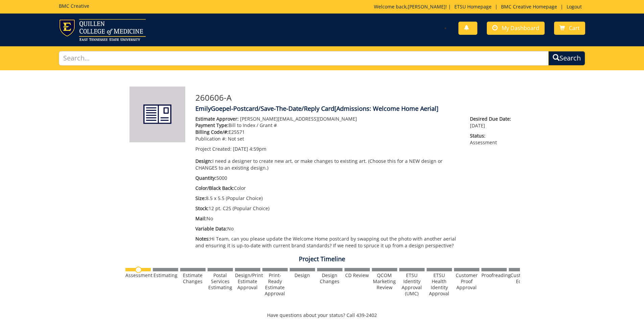 The height and width of the screenshot is (322, 644). What do you see at coordinates (220, 281) in the screenshot?
I see `div: Postal Services Estimating` at bounding box center [220, 281].